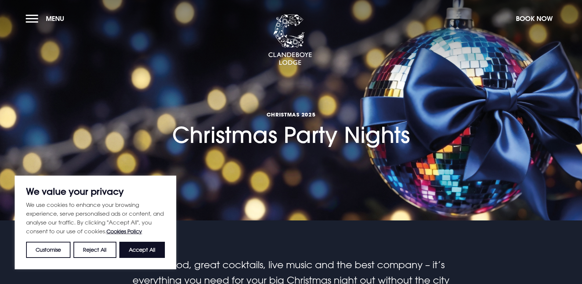  What do you see at coordinates (95, 191) in the screenshot?
I see `p: We value your privacy` at bounding box center [95, 191].